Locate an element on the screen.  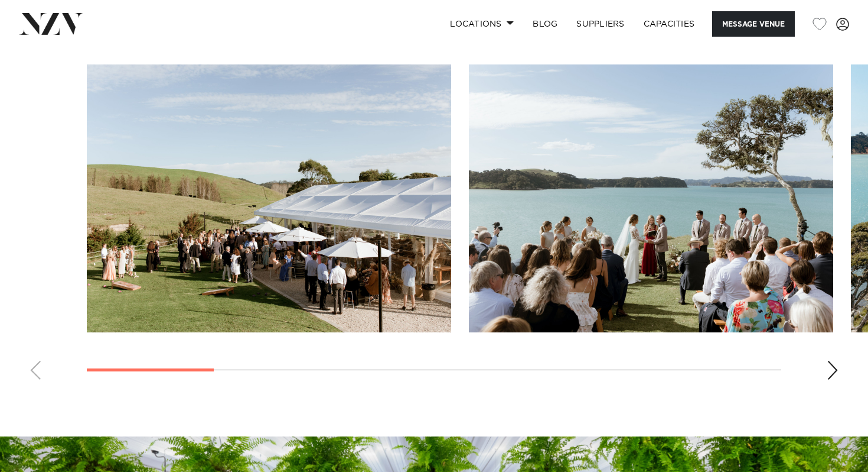
button: Message Venue is located at coordinates (754, 24).